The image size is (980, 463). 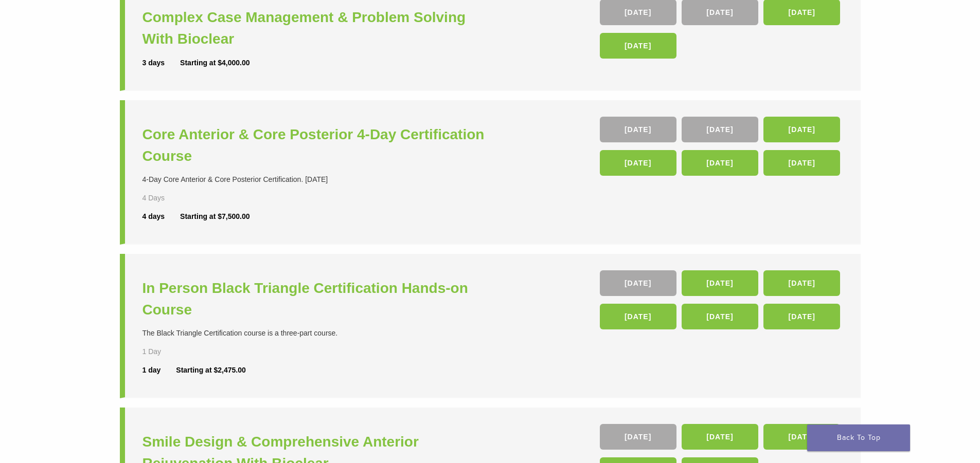 What do you see at coordinates (318, 28) in the screenshot?
I see `h3: Complex Case Management & Problem Solving With Bioclear` at bounding box center [318, 28].